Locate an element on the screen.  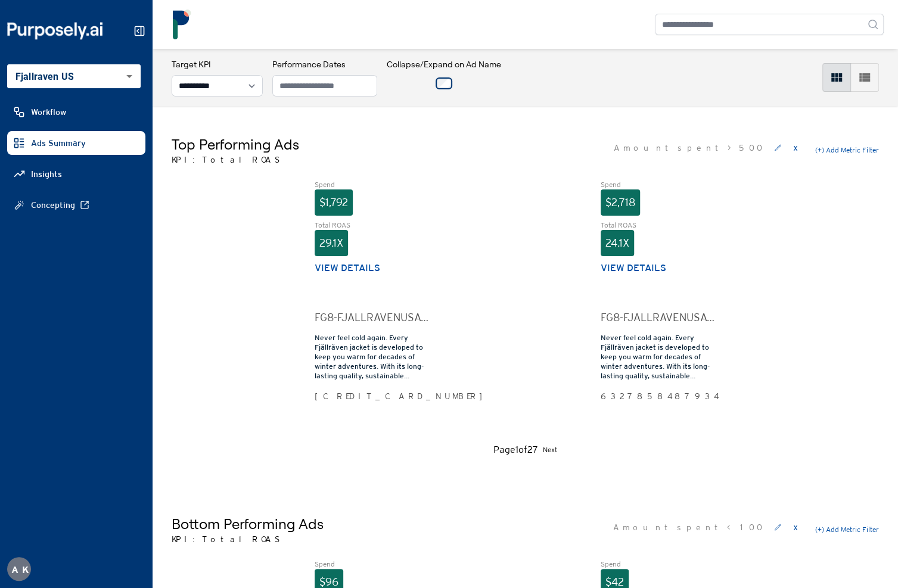
h3: Collapse/Expand on Ad Name is located at coordinates (444, 64).